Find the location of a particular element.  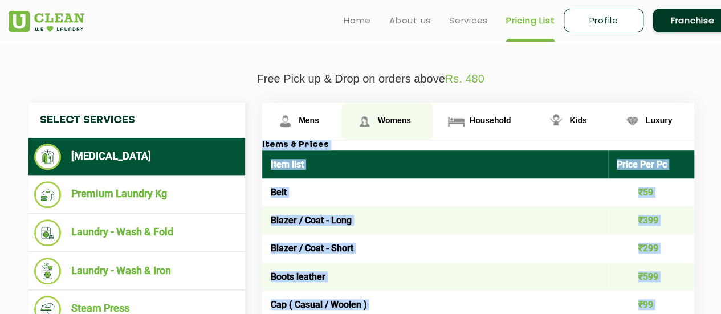

span: Kids is located at coordinates (578, 120).